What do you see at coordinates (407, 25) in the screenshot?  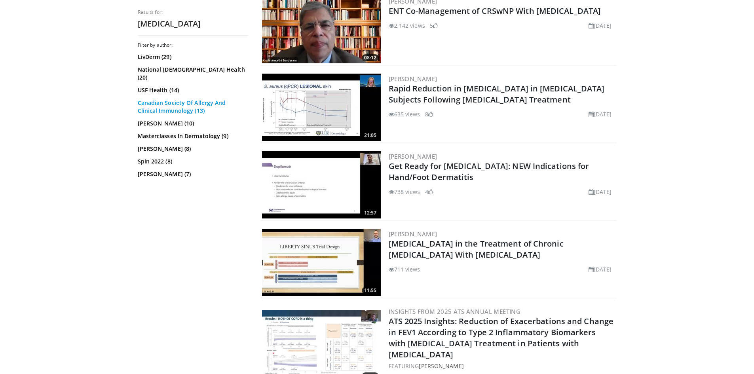 I see `li: 2,142 views` at bounding box center [407, 25].